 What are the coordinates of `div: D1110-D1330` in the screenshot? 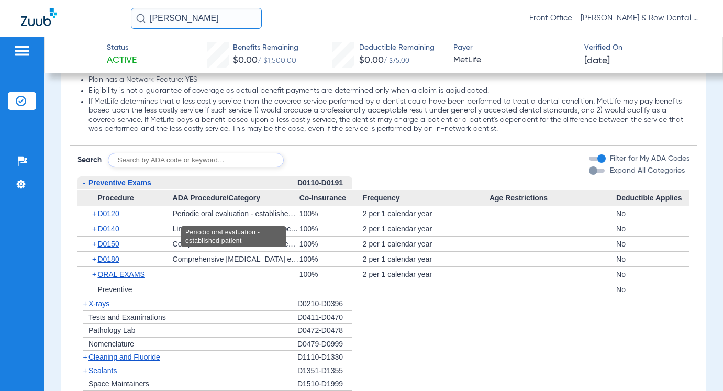 It's located at (325, 358).